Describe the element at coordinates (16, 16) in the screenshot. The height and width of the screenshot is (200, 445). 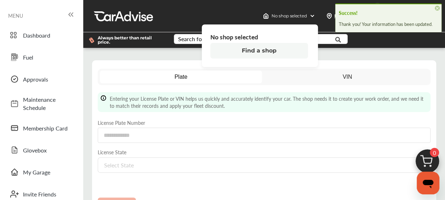
I see `span: MENU` at that location.